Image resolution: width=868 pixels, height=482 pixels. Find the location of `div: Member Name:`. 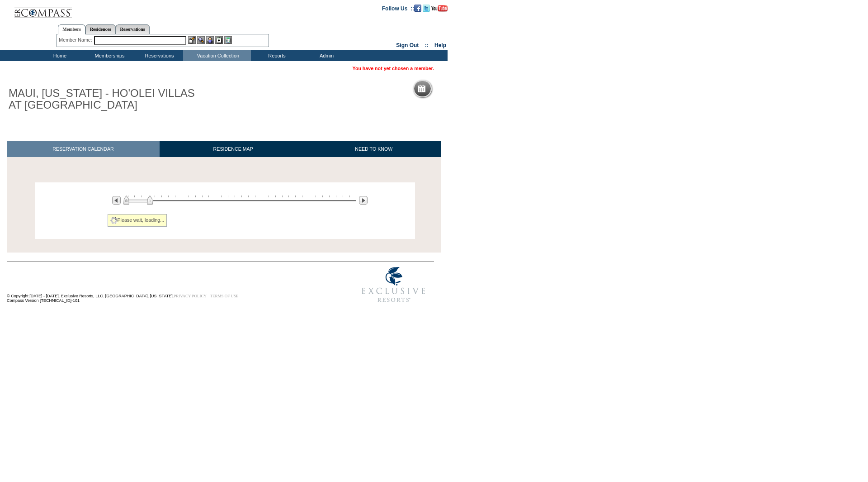

div: Member Name: is located at coordinates (76, 40).